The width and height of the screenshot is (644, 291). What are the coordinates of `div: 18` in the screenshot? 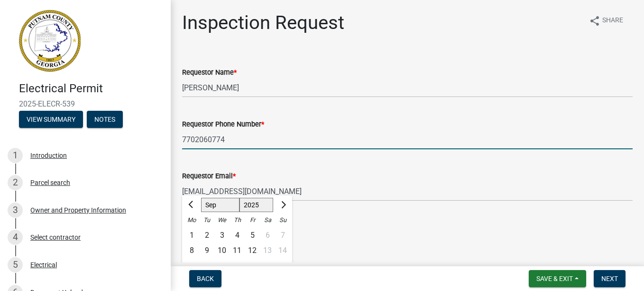 It's located at (237, 266).